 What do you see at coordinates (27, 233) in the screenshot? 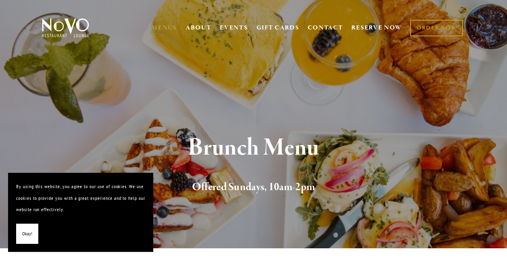
I see `span: Okay!` at bounding box center [27, 233].